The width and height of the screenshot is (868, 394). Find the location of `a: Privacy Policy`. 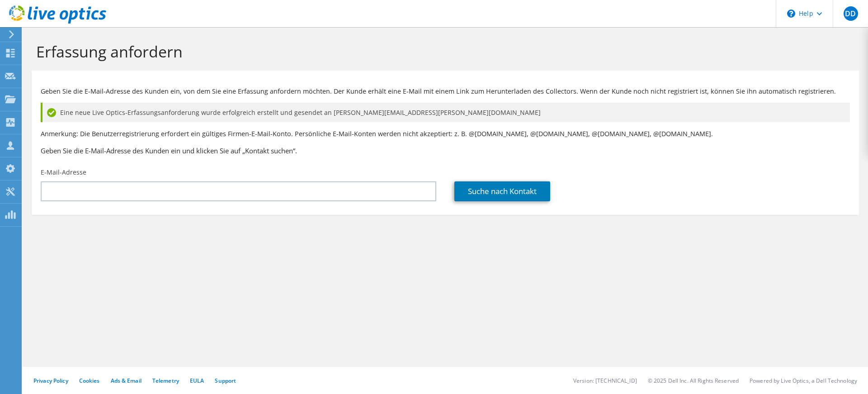

a: Privacy Policy is located at coordinates (50, 380).